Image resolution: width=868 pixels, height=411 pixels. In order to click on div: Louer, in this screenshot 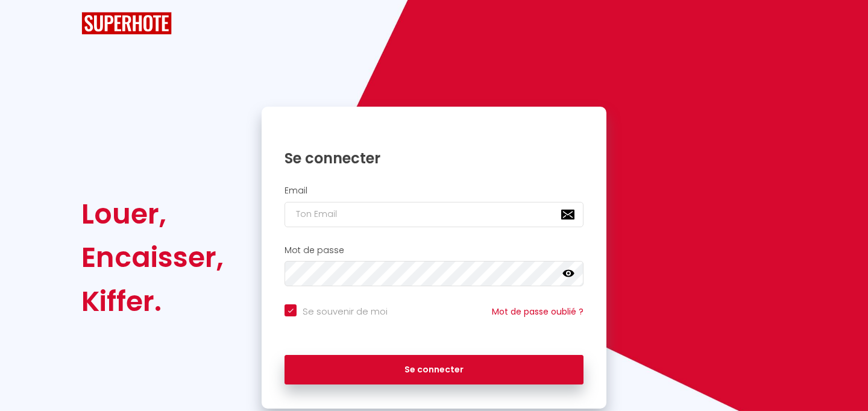, I will do `click(152, 214)`.